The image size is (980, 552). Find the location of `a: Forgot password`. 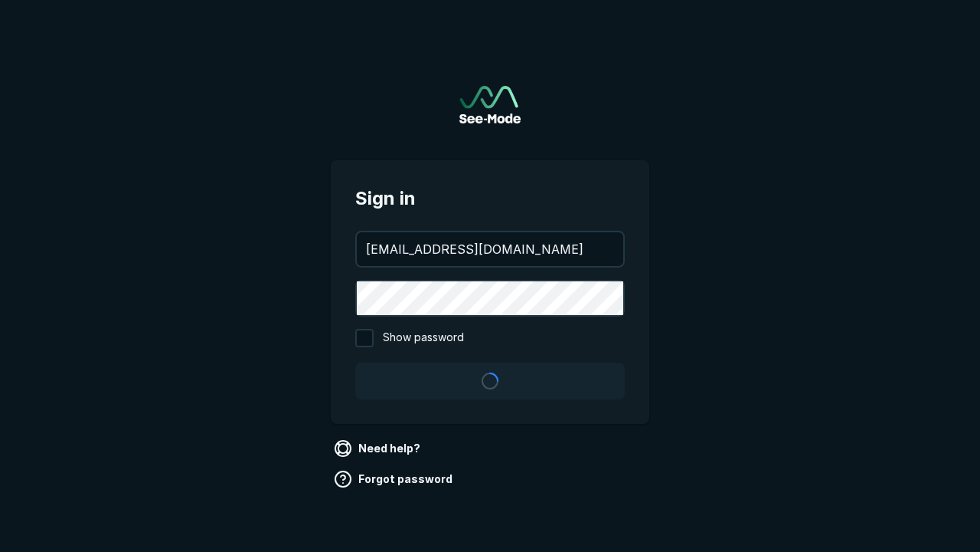

a: Forgot password is located at coordinates (394, 479).